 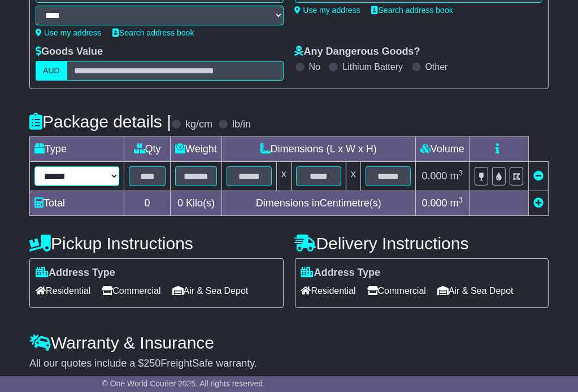 What do you see at coordinates (77, 150) in the screenshot?
I see `td: Type` at bounding box center [77, 150].